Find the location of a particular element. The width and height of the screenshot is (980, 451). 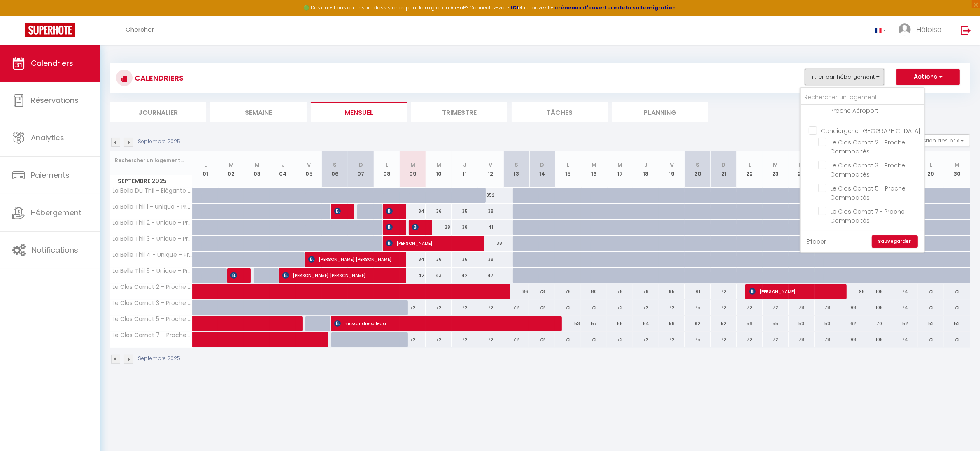

a: Sauvegarder is located at coordinates (894, 241).